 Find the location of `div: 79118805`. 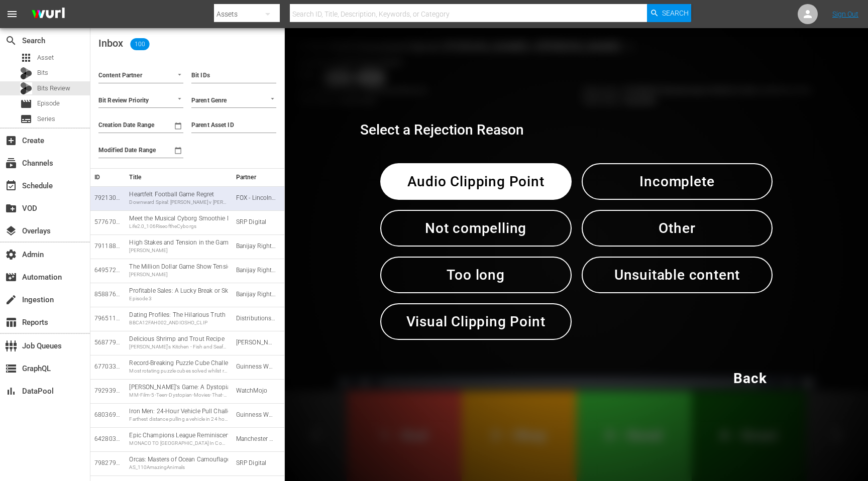

div: 79118805 is located at coordinates (107, 246).